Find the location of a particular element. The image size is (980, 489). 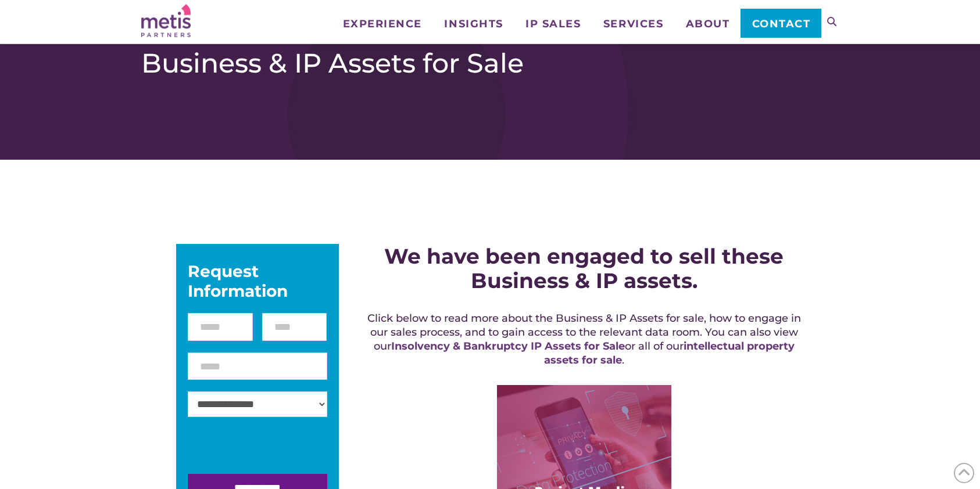

h1: Business & IP Assets for Sale is located at coordinates (490, 63).